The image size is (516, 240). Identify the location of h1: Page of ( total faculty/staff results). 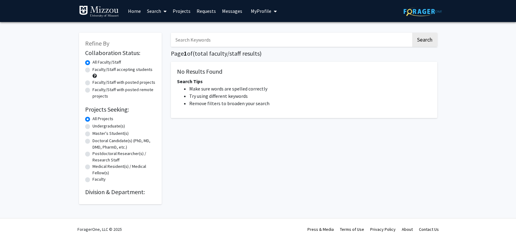
(304, 54).